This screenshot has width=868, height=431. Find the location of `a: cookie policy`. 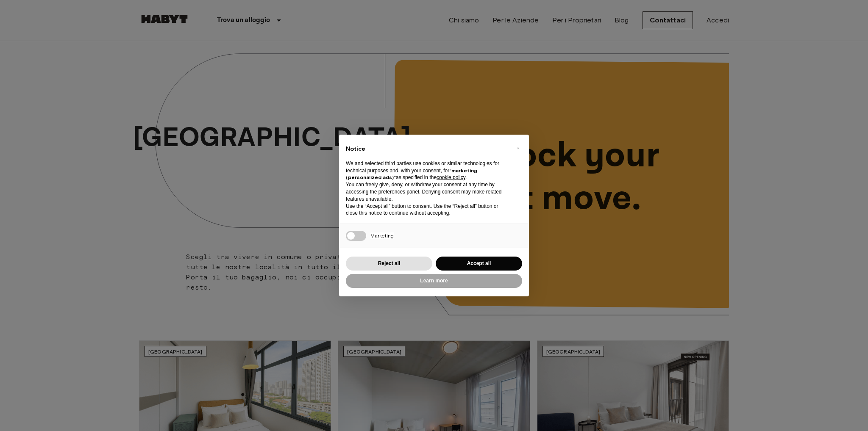

a: cookie policy is located at coordinates (451, 178).